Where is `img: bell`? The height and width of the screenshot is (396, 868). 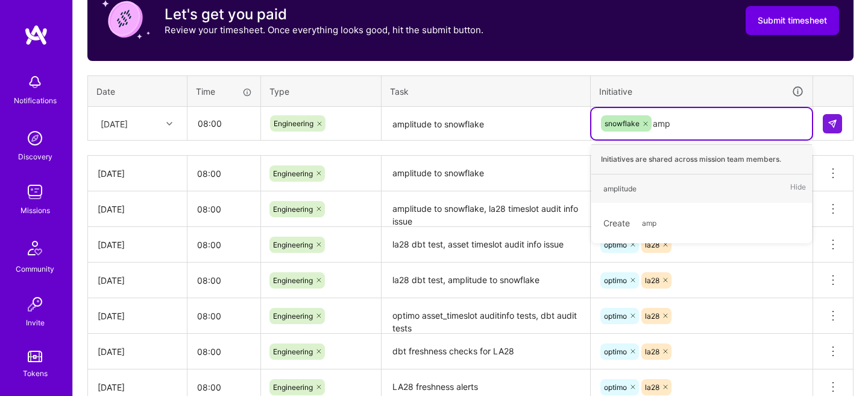 img: bell is located at coordinates (35, 82).